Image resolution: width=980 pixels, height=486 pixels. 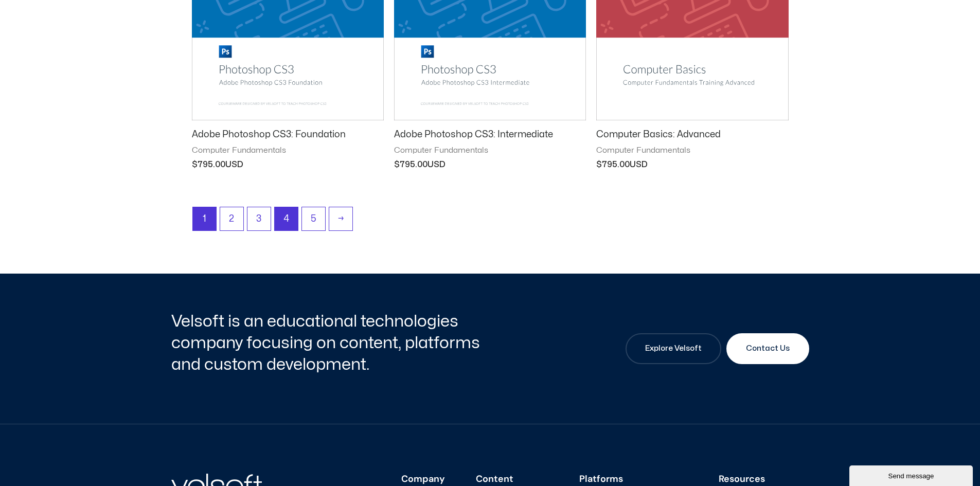 What do you see at coordinates (633, 480) in the screenshot?
I see `h3: Platforms` at bounding box center [633, 480].